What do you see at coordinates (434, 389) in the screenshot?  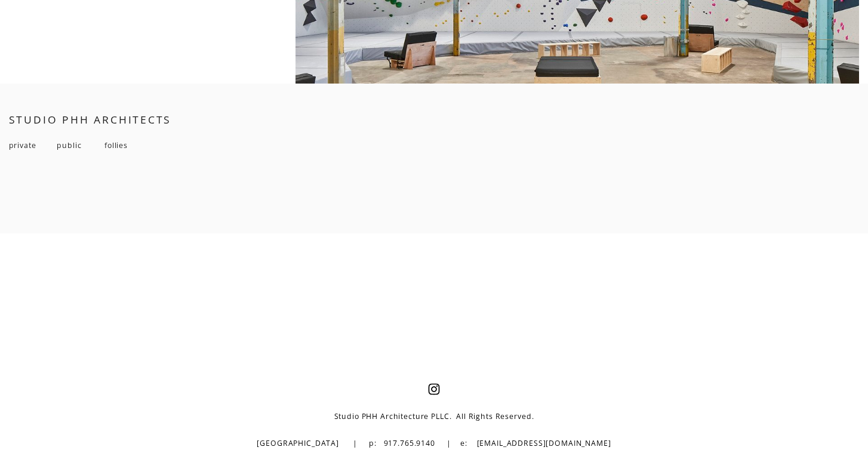 I see `a: Instagram` at bounding box center [434, 389].